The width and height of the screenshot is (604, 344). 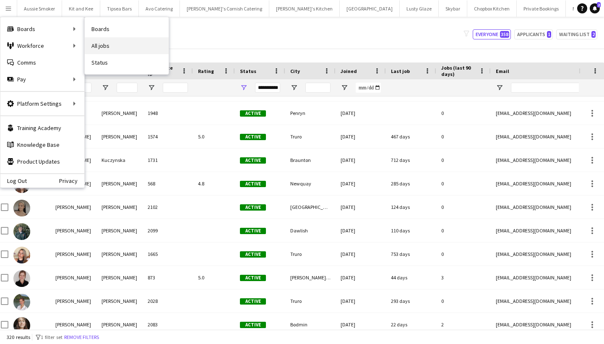 What do you see at coordinates (311, 230) in the screenshot?
I see `div: Dawlish` at bounding box center [311, 230].